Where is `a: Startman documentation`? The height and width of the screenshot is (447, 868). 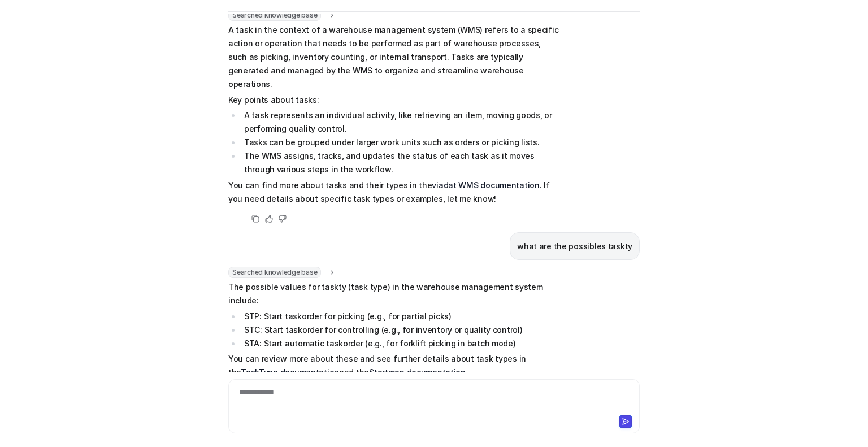
a: Startman documentation is located at coordinates (417, 372).